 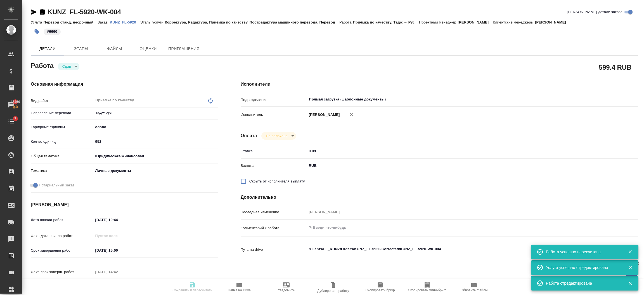 What do you see at coordinates (427, 290) in the screenshot?
I see `span: Скопировать мини-бриф` at bounding box center [427, 290].